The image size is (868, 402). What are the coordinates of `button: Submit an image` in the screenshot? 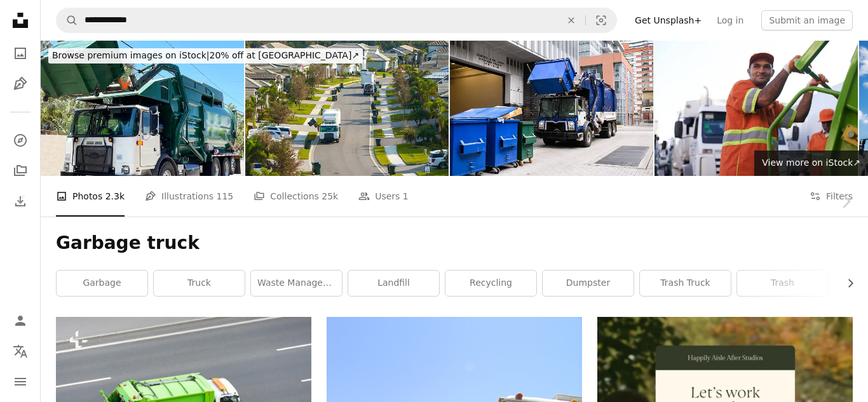 It's located at (807, 21).